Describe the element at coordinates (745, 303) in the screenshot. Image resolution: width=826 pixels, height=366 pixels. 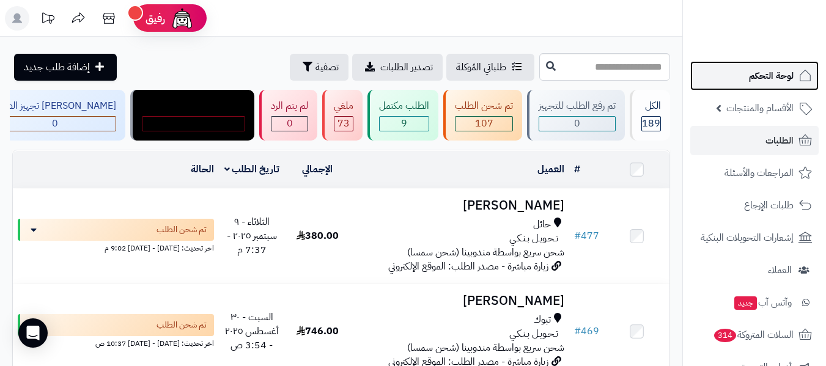
I see `span: جديد` at that location.